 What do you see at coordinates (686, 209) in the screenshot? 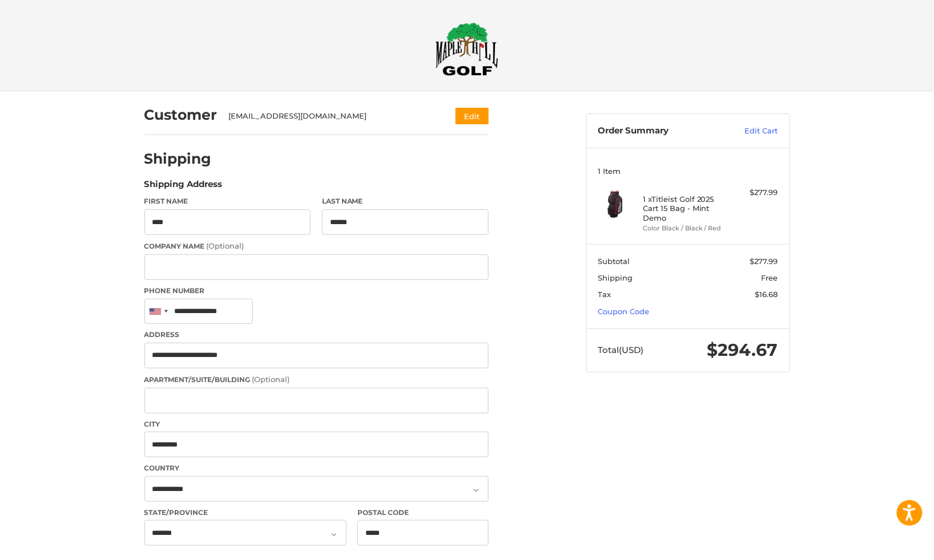
I see `h4: 1 x Titleist Golf 2025 Cart 15 Bag - Mint Demo` at bounding box center [686, 209].